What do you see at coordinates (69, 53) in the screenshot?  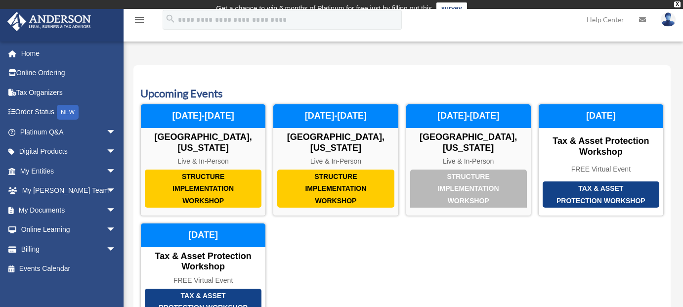 I see `a: Home` at bounding box center [69, 53].